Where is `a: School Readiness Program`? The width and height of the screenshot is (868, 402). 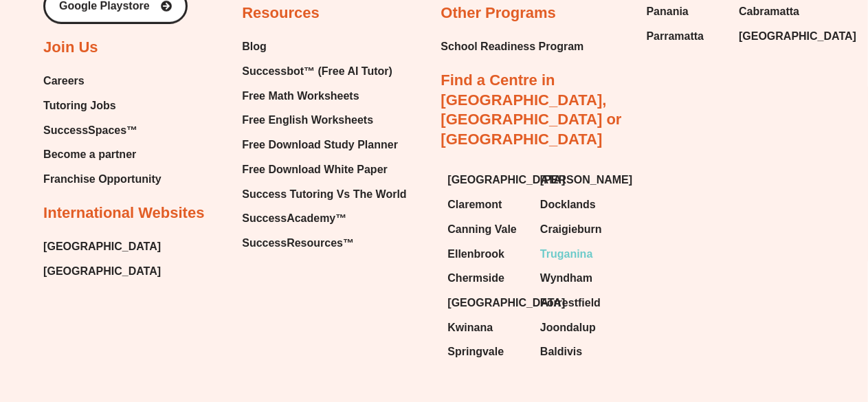 a: School Readiness Program is located at coordinates (512, 47).